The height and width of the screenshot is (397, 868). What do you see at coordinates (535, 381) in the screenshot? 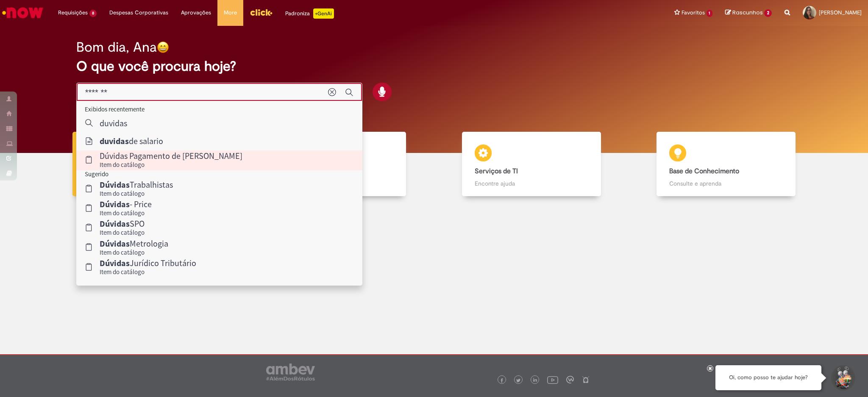
I see `img: logo_footer_linkedin.png` at bounding box center [535, 381].